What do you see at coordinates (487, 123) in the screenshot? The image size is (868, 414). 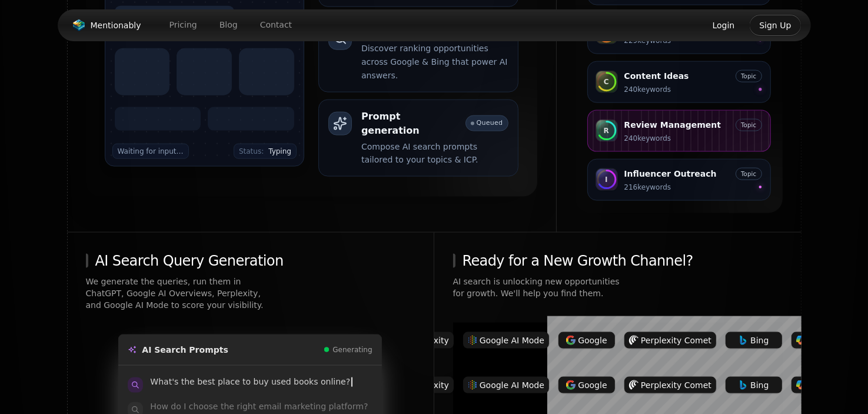 I see `span: Queued` at bounding box center [487, 123].